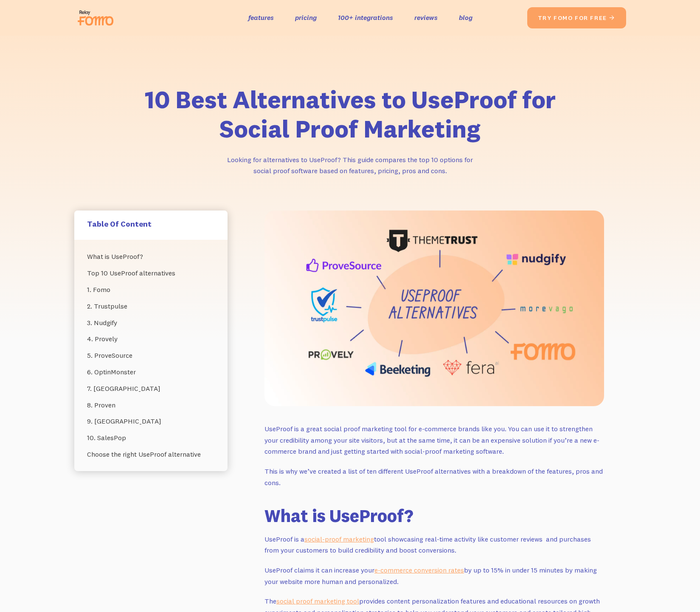  I want to click on a: blog, so click(465, 17).